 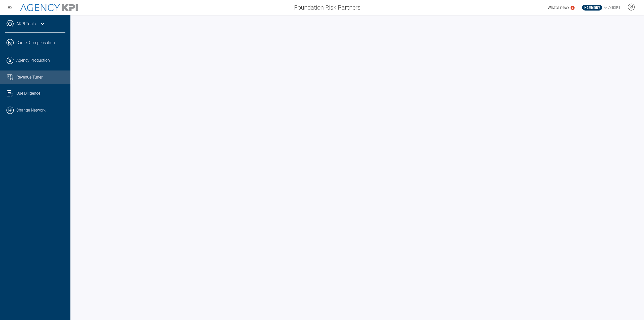 I want to click on img: AgencyKPI, so click(x=49, y=7).